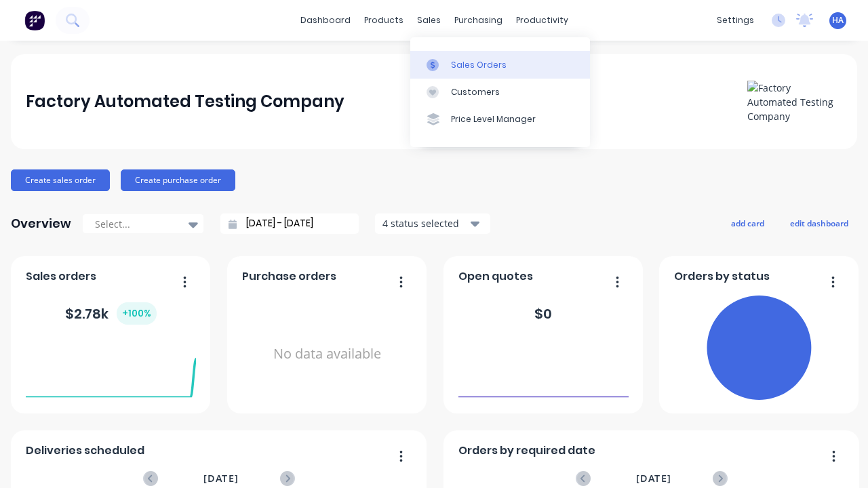 The image size is (868, 488). What do you see at coordinates (475, 92) in the screenshot?
I see `div: Customers` at bounding box center [475, 92].